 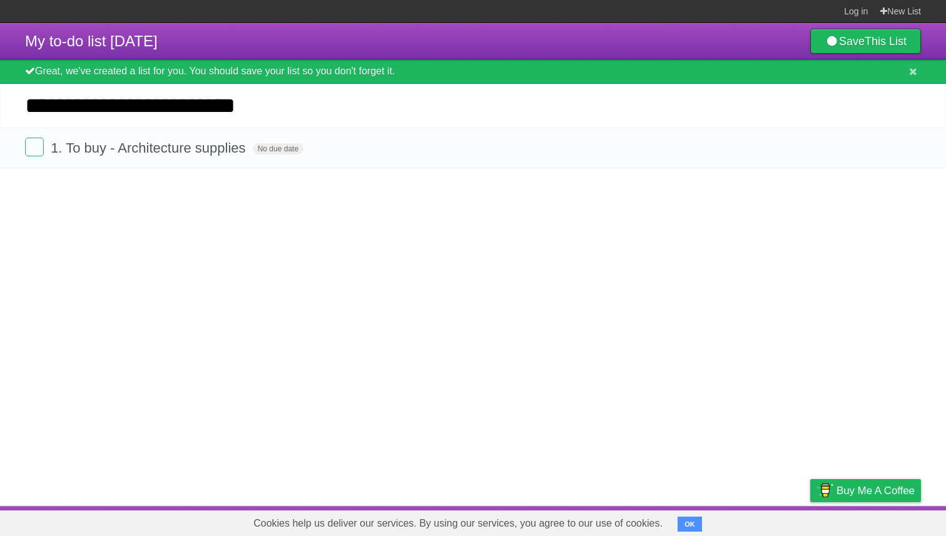 What do you see at coordinates (810, 521) in the screenshot?
I see `a: Privacy` at bounding box center [810, 521].